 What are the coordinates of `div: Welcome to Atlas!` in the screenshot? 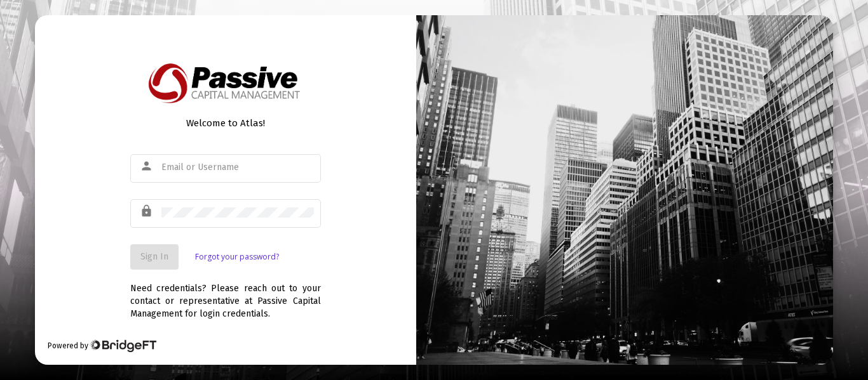 It's located at (225, 123).